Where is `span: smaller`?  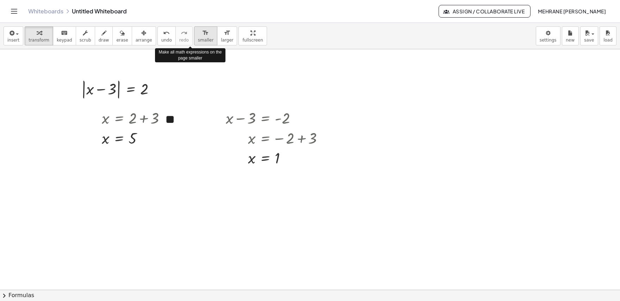
span: smaller is located at coordinates (206, 40).